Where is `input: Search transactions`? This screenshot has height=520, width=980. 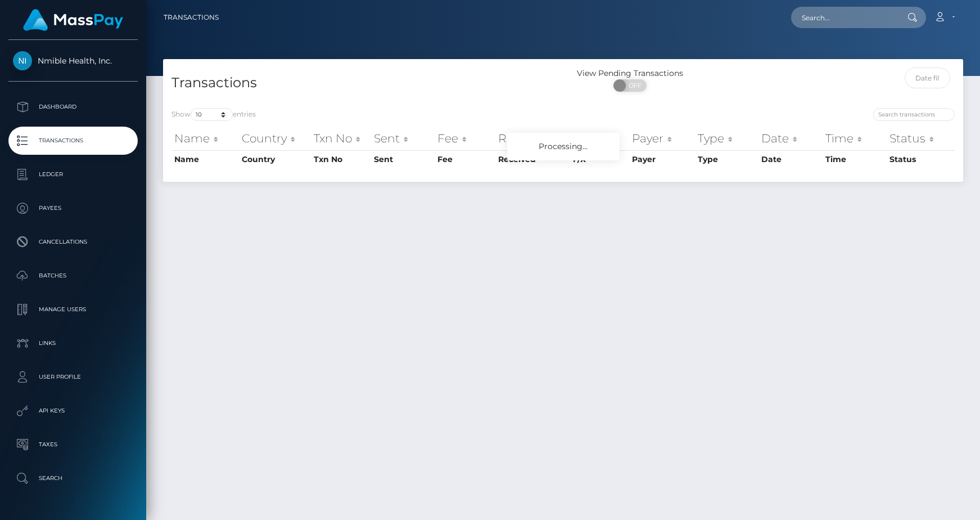
input: Search transactions is located at coordinates (914, 114).